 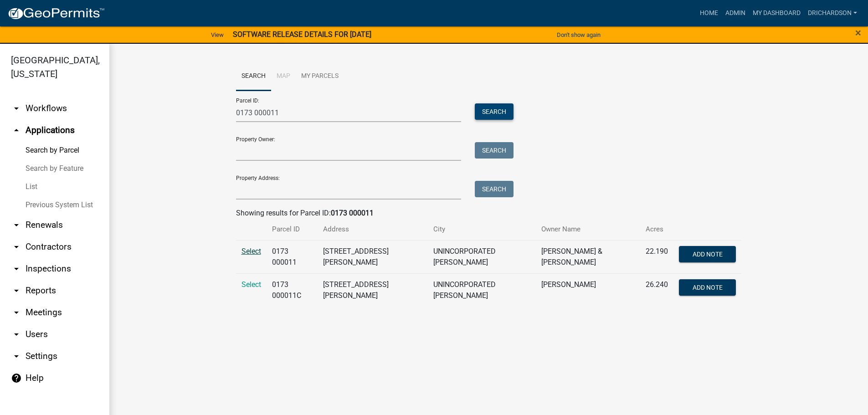 I want to click on a: View, so click(x=217, y=35).